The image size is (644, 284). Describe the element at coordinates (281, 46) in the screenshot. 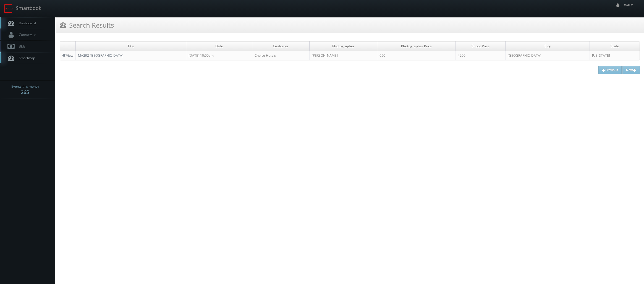

I see `td: Customer` at that location.